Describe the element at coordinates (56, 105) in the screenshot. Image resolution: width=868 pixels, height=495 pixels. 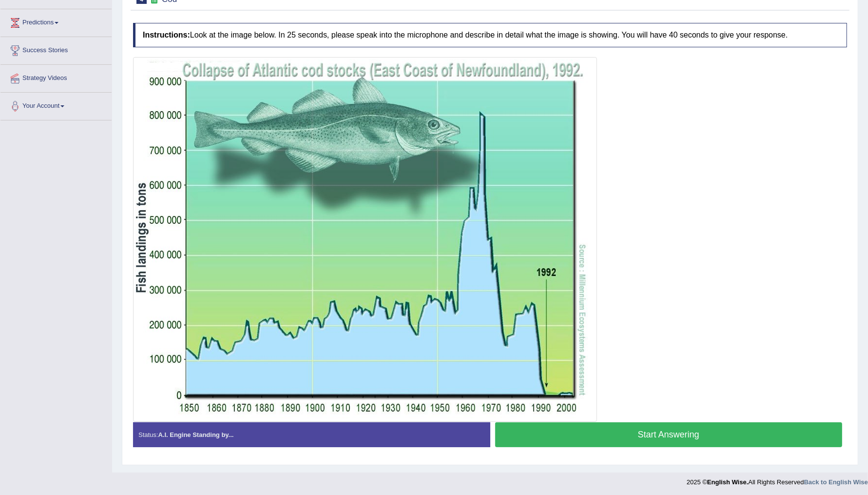
I see `a: Your Account` at that location.